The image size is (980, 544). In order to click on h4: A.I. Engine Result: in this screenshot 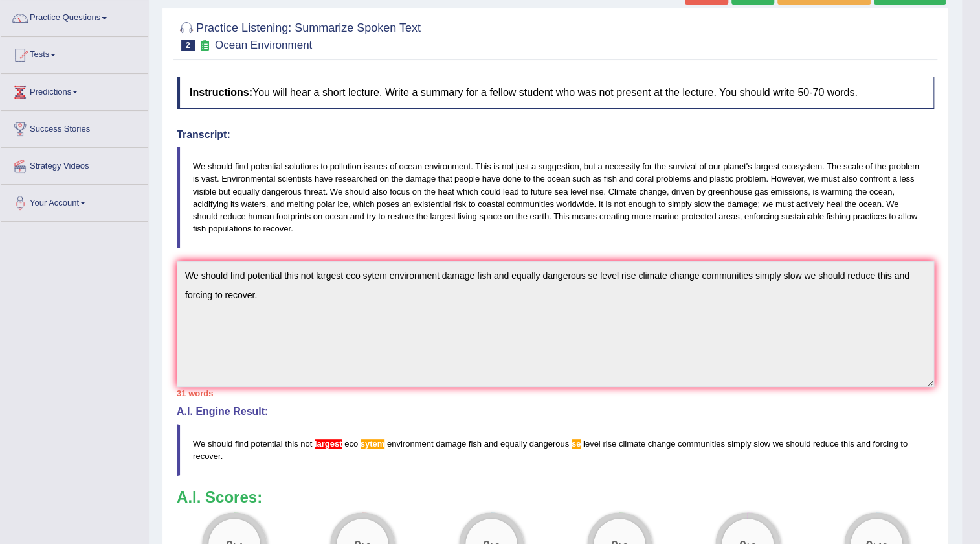, I will do `click(556, 411)`.